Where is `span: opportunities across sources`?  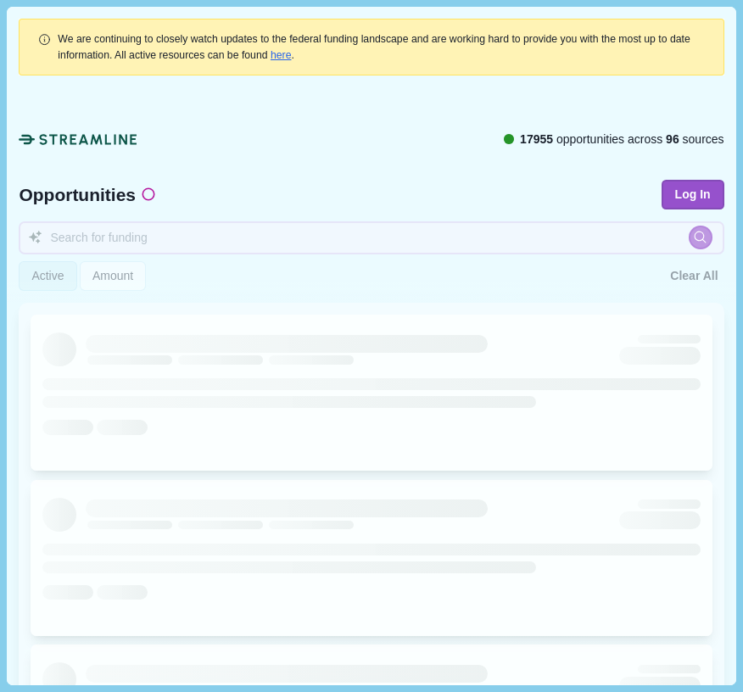 span: opportunities across sources is located at coordinates (622, 139).